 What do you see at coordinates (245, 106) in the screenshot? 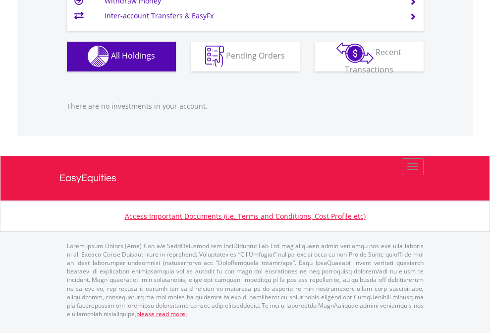
I see `p: There are no investments in your account.` at bounding box center [245, 106].